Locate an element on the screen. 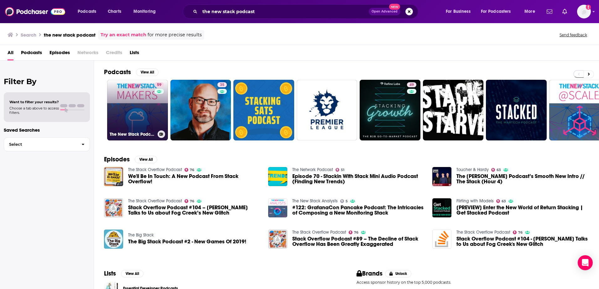  p: Saved Searches is located at coordinates (47, 130).